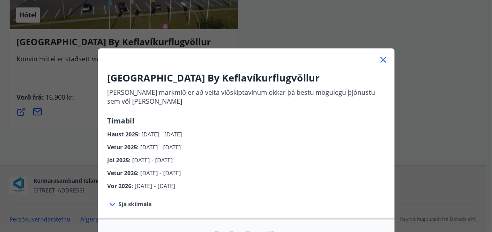 The height and width of the screenshot is (232, 492). Describe the element at coordinates (124, 172) in the screenshot. I see `span: Vetur 2026 :` at that location.